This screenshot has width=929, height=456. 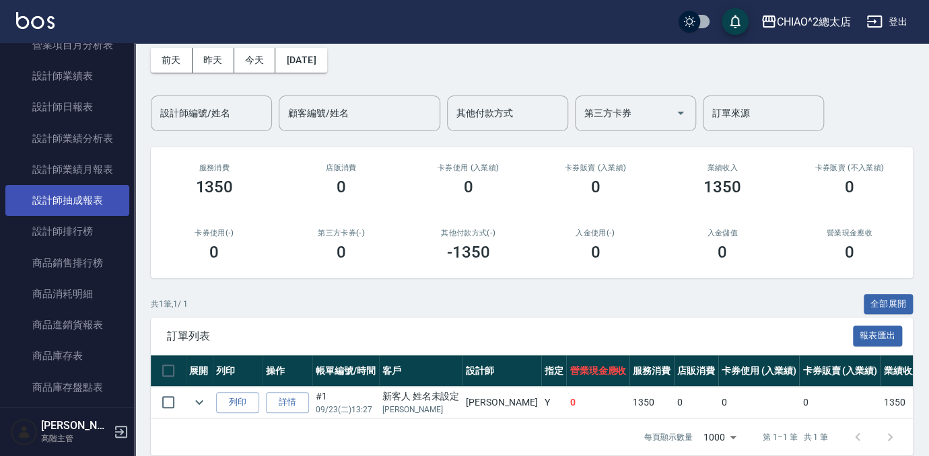 I want to click on a: 詳情, so click(x=287, y=402).